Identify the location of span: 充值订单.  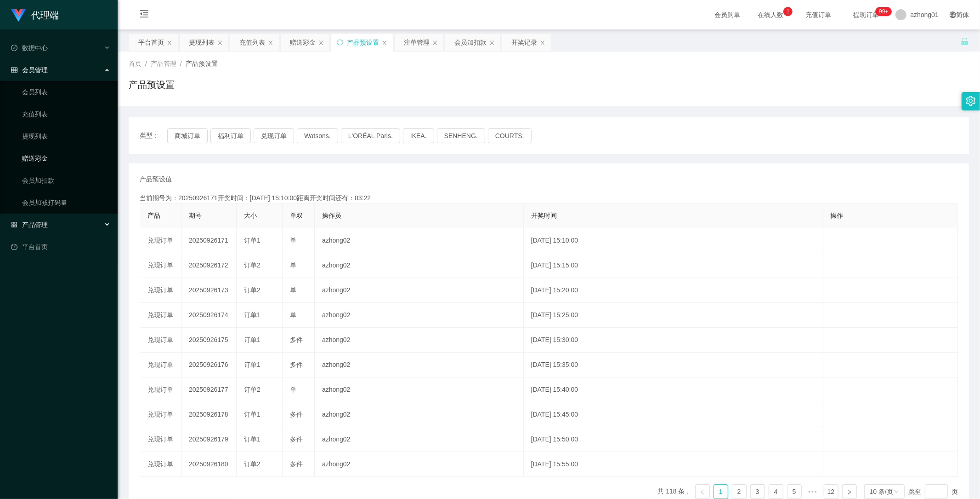
(818, 15).